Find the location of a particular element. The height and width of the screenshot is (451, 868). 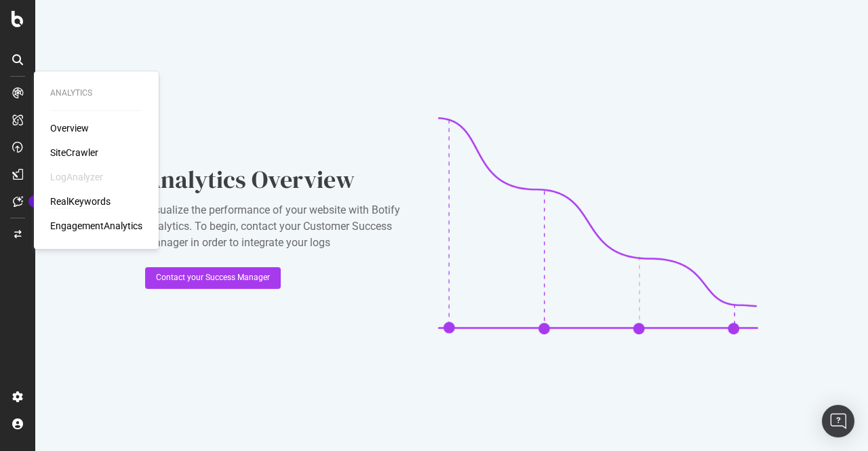

div: EngagementAnalytics is located at coordinates (96, 226).